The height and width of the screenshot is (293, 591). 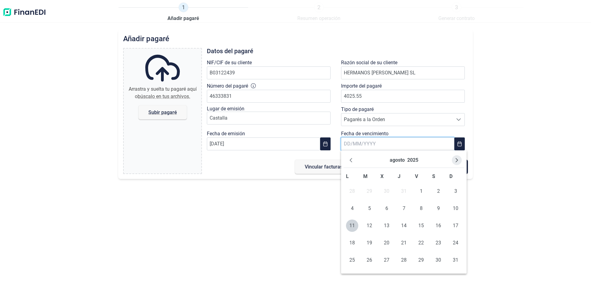 What do you see at coordinates (438, 192) in the screenshot?
I see `span: 2` at bounding box center [438, 192].